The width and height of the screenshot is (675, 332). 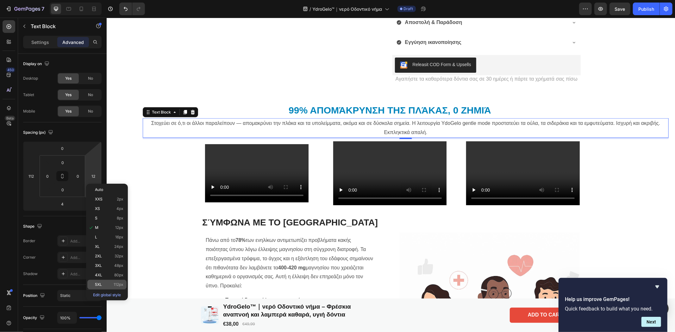 I want to click on span: 48px, so click(x=119, y=266).